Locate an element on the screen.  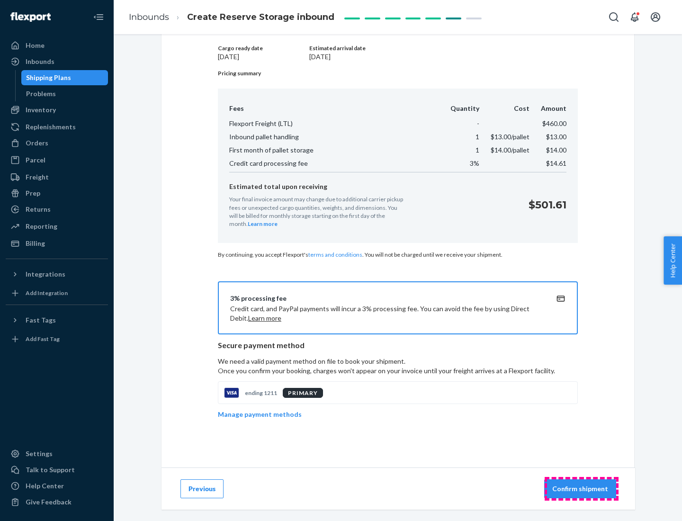
a: Talk to Support is located at coordinates (57, 470).